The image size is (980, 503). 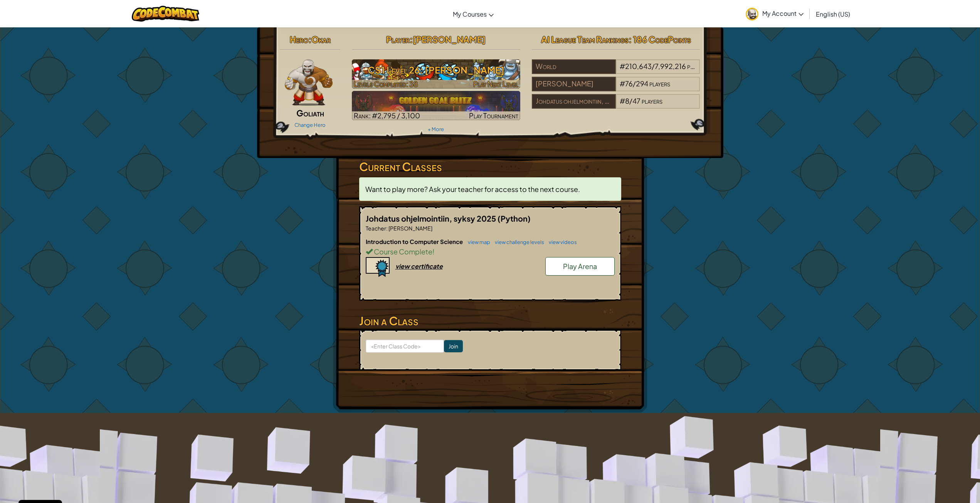 I want to click on img: avatar, so click(x=752, y=14).